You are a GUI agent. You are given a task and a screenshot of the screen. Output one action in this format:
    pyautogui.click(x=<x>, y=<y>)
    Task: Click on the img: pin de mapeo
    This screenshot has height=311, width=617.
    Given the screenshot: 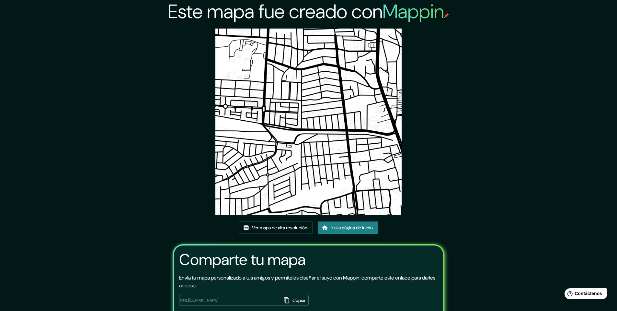 What is the action you would take?
    pyautogui.click(x=447, y=16)
    